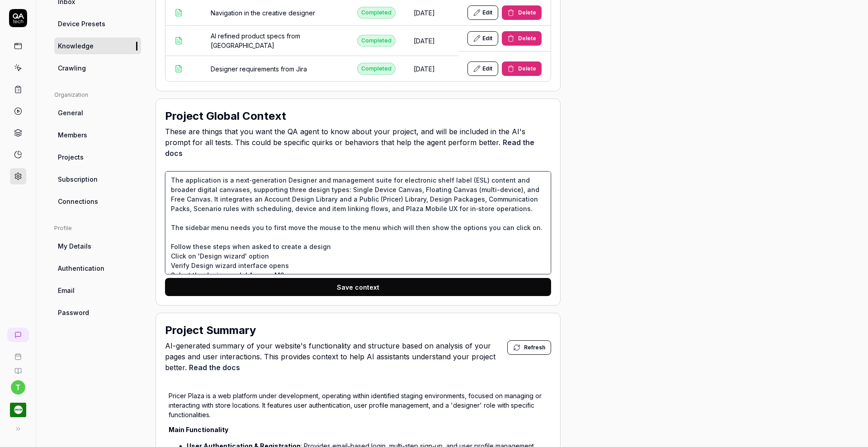  I want to click on img: Pricer.com Logo, so click(18, 410).